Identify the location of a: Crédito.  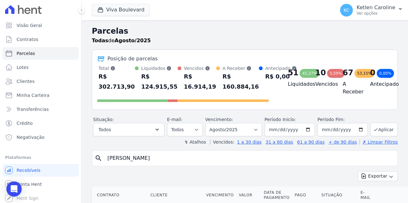
(40, 124).